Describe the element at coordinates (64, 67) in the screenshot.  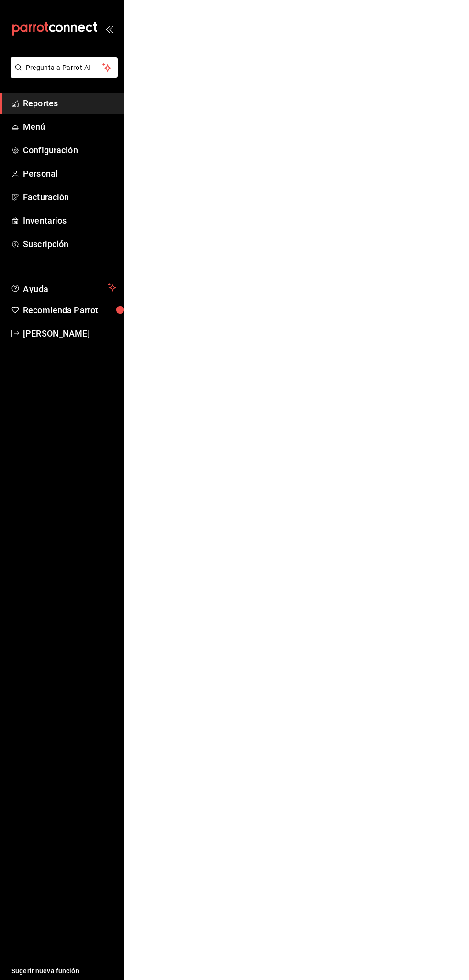
I see `button: Pregunta a Parrot AI` at that location.